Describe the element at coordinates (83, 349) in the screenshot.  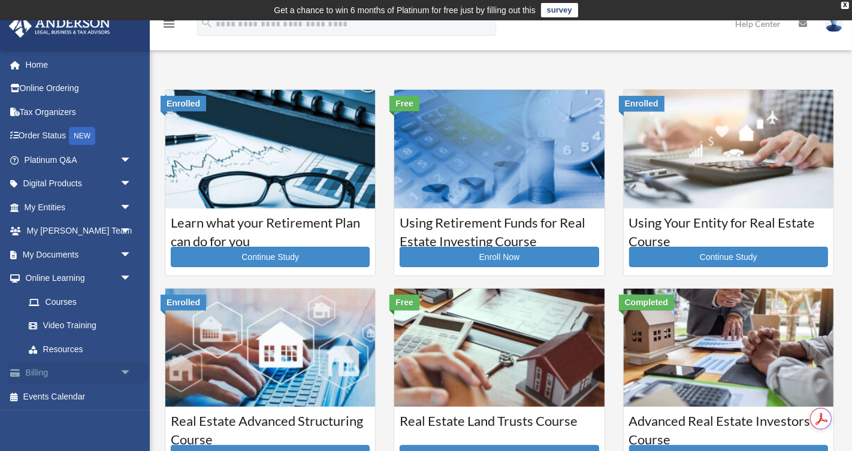
I see `a: Resources` at that location.